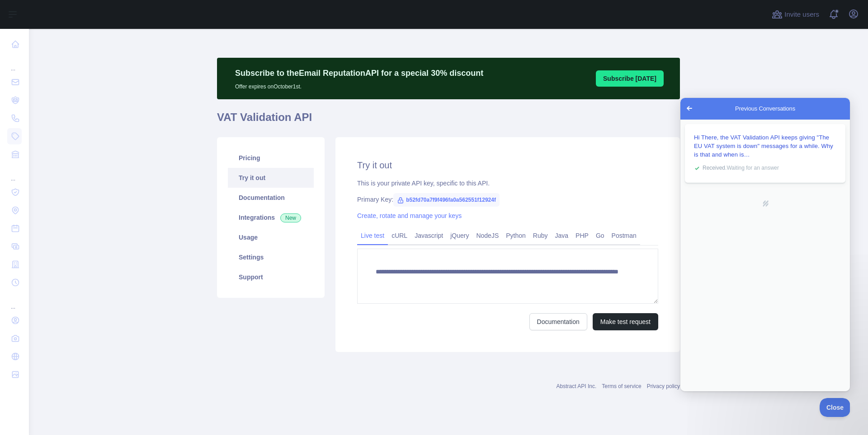 The width and height of the screenshot is (868, 435). What do you see at coordinates (34, 70) in the screenshot?
I see `strong: Received` at bounding box center [34, 70].